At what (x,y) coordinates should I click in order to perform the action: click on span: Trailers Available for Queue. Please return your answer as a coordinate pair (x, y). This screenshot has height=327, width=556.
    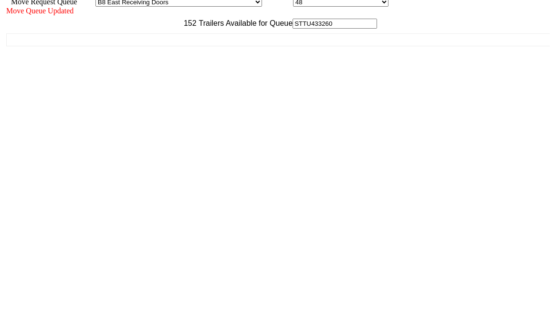
    Looking at the image, I should click on (245, 23).